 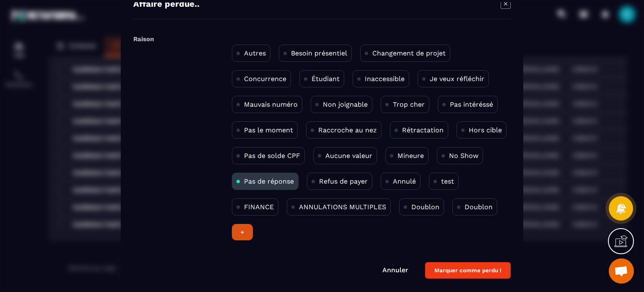 What do you see at coordinates (411, 155) in the screenshot?
I see `p: Mineure` at bounding box center [411, 155].